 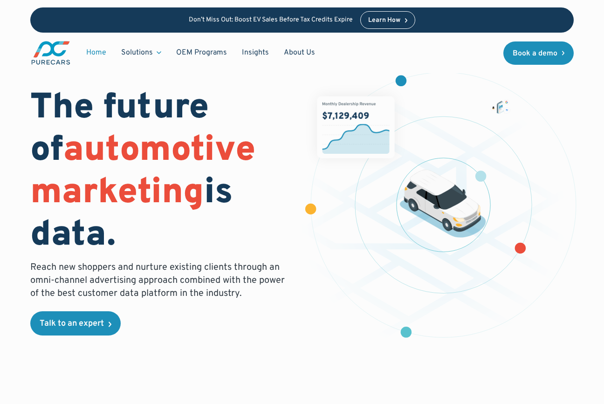 What do you see at coordinates (51, 53) in the screenshot?
I see `a: main` at bounding box center [51, 53].